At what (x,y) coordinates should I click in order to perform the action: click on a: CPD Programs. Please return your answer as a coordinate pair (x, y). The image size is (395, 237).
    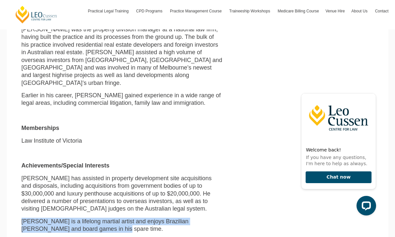
    Looking at the image, I should click on (150, 11).